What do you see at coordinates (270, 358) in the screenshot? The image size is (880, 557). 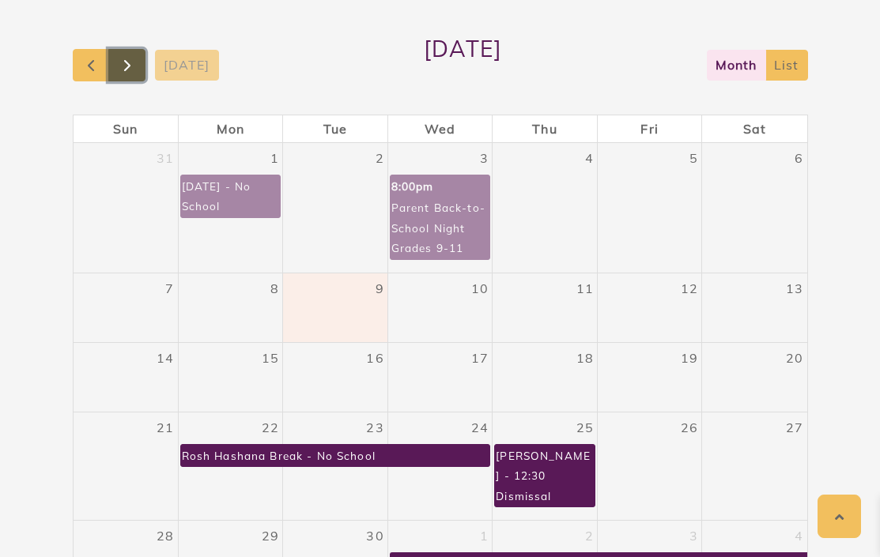 I see `a: September 15, 2025` at bounding box center [270, 358].